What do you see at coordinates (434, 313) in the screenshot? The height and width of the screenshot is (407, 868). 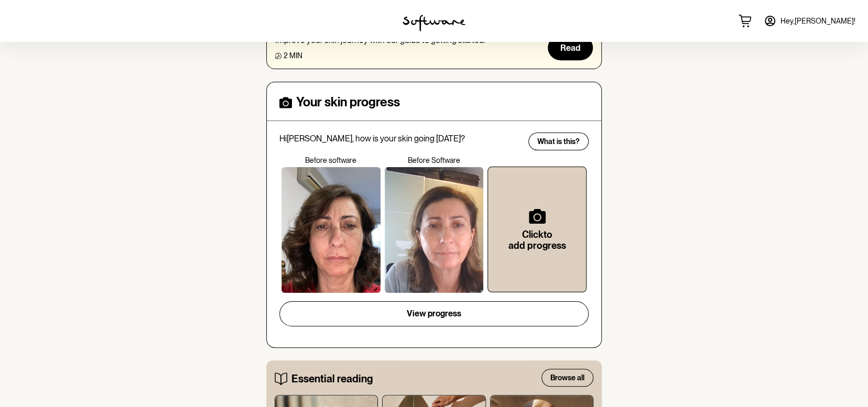 I see `button: View progress` at bounding box center [434, 313].